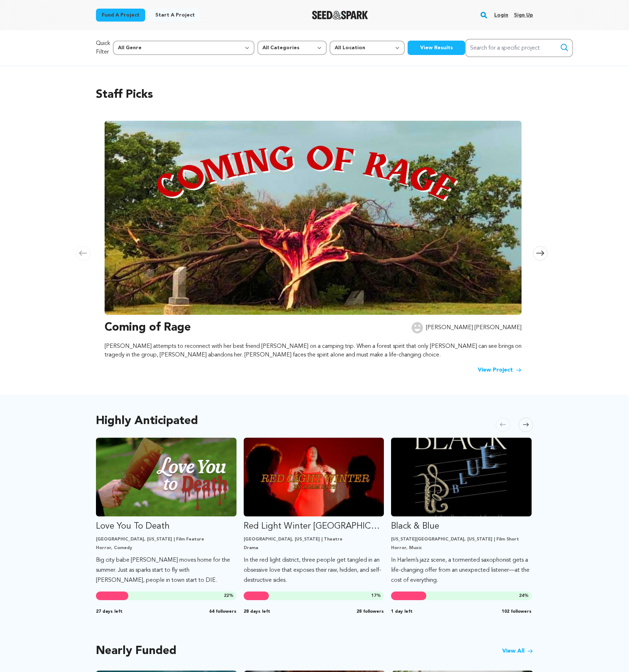 The width and height of the screenshot is (629, 672). I want to click on p: Horror, Music, so click(461, 548).